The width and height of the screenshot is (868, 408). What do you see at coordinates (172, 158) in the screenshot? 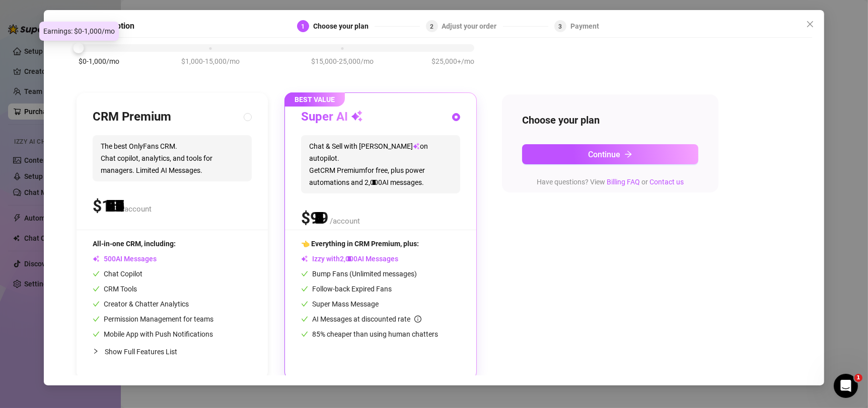
I see `span: The best OnlyFans CRM. Chat copilot, analytics, and tools for managers. Limited AI Messages.` at bounding box center [172, 158].